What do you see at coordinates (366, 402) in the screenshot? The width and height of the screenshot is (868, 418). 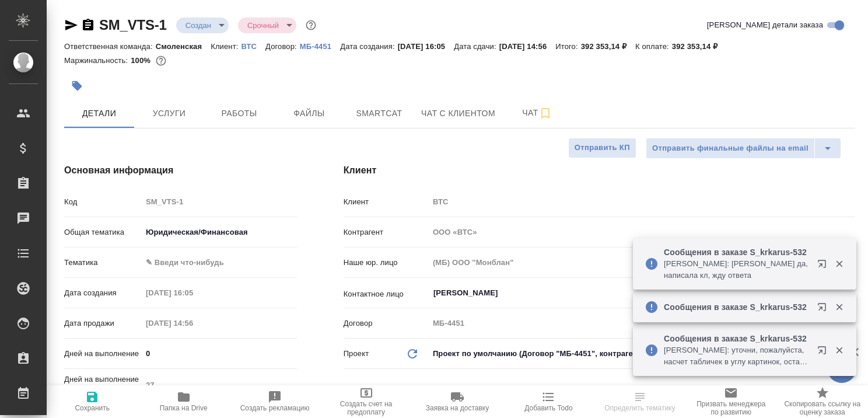 I see `button: Создать счет на предоплату` at bounding box center [366, 402].